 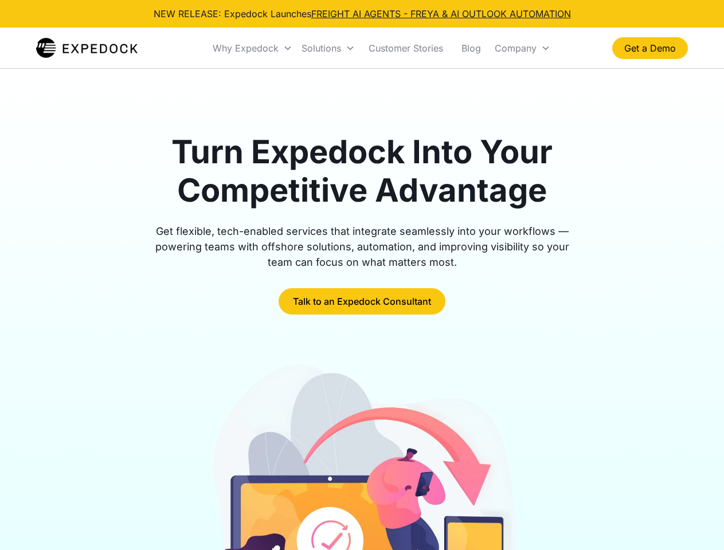 What do you see at coordinates (87, 48) in the screenshot?
I see `img: Expedock Logo` at bounding box center [87, 48].